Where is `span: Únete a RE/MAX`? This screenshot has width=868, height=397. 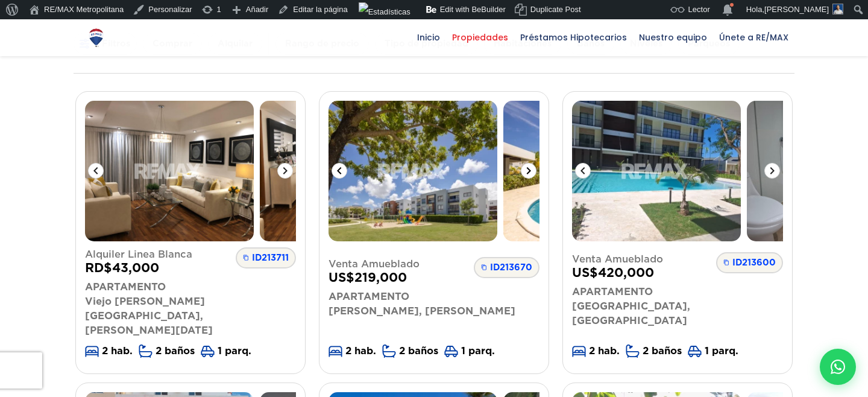 span: Únete a RE/MAX is located at coordinates (754, 38).